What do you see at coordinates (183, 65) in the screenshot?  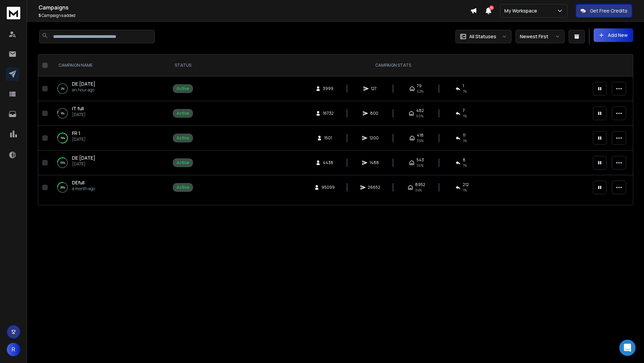 I see `th: STATUS` at bounding box center [183, 65].